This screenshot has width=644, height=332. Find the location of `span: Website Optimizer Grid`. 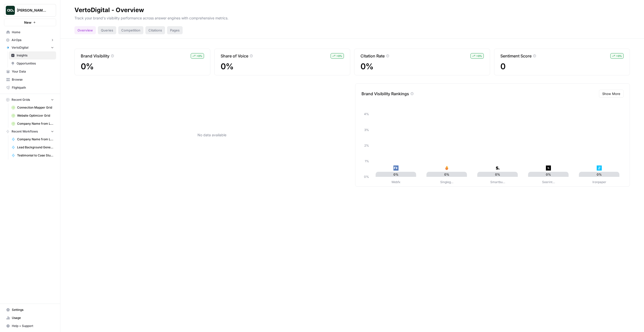

span: Website Optimizer Grid is located at coordinates (36, 115).